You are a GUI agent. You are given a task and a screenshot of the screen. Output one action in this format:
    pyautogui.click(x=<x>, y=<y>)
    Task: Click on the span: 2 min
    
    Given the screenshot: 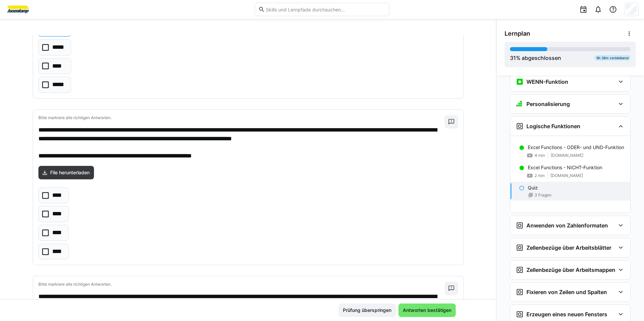 What is the action you would take?
    pyautogui.click(x=540, y=175)
    